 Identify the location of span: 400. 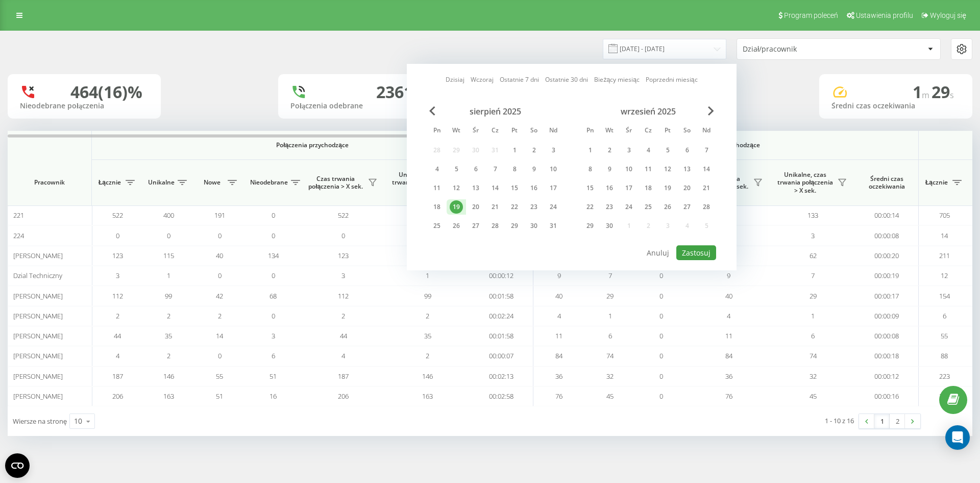
(168, 215).